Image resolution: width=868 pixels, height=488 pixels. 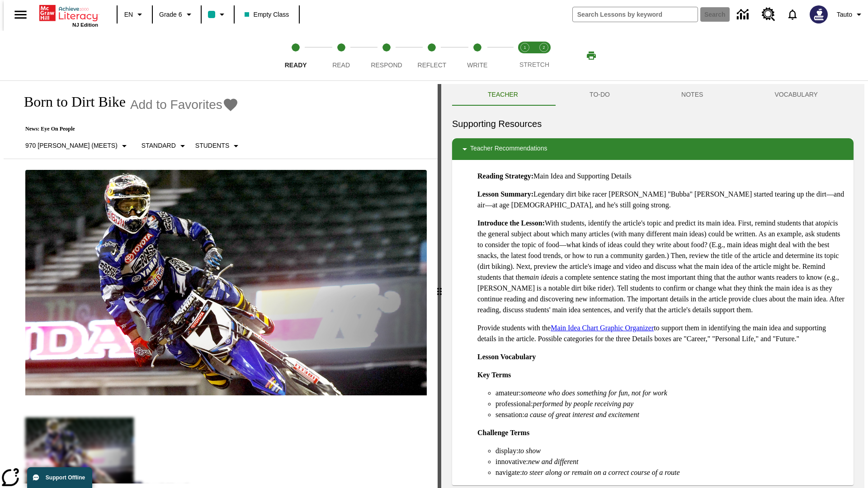 I want to click on button: Open side menu, so click(x=20, y=14).